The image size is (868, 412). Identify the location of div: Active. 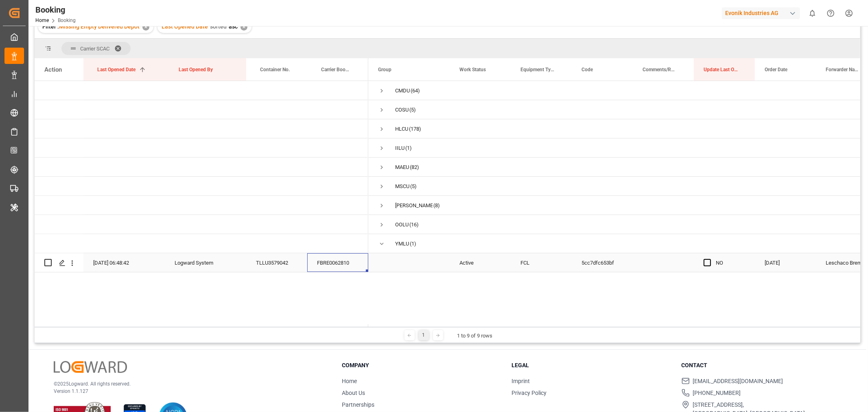
(480, 263).